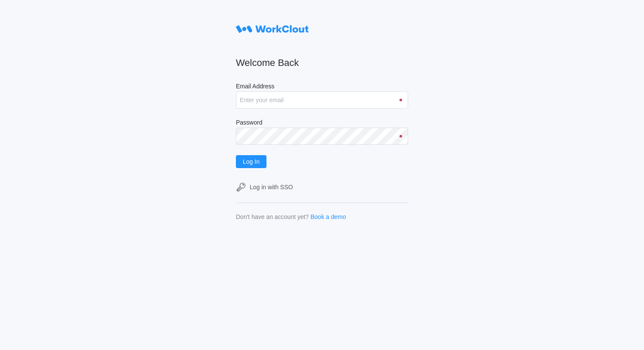 This screenshot has width=644, height=350. Describe the element at coordinates (272, 217) in the screenshot. I see `div: Don't have an account yet?` at that location.